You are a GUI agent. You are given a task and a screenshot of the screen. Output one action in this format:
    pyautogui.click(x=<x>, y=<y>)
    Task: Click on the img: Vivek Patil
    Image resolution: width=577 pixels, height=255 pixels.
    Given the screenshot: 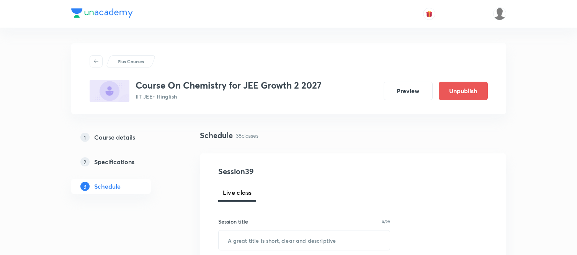 What is the action you would take?
    pyautogui.click(x=500, y=14)
    